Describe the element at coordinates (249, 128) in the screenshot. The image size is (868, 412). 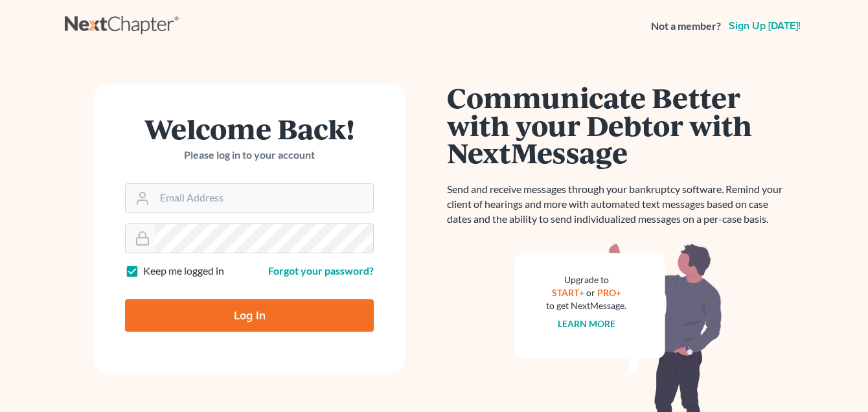
I see `h1: Welcome Back!` at that location.